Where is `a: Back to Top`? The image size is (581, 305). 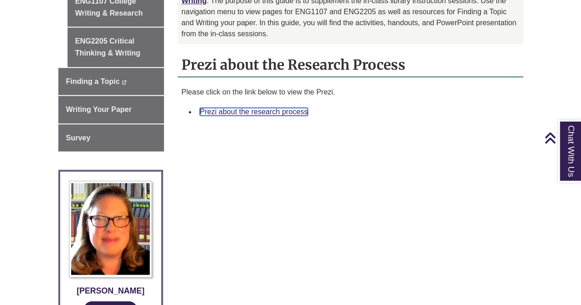
a: Back to Top is located at coordinates (561, 138).